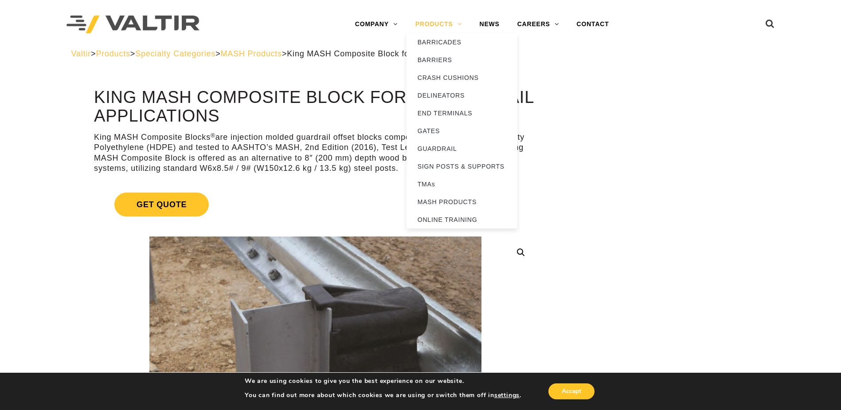 The image size is (841, 410). Describe the element at coordinates (251, 54) in the screenshot. I see `span: MASH Products` at that location.